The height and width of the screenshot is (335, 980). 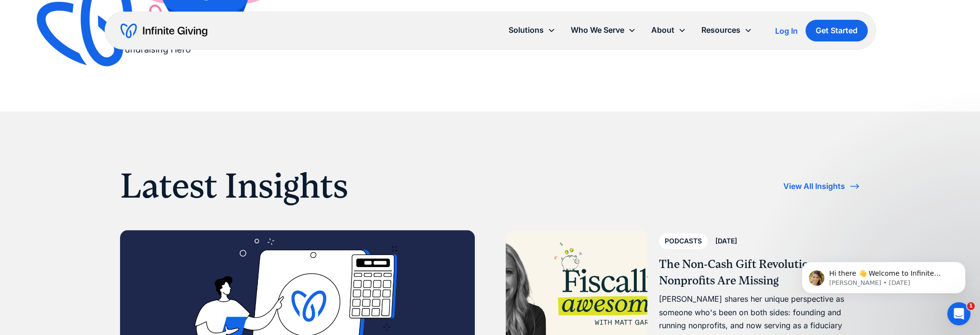 What do you see at coordinates (760, 273) in the screenshot?
I see `h3: The Non-Cash Gift Revolution Nonprofits Are Missing` at bounding box center [760, 273].